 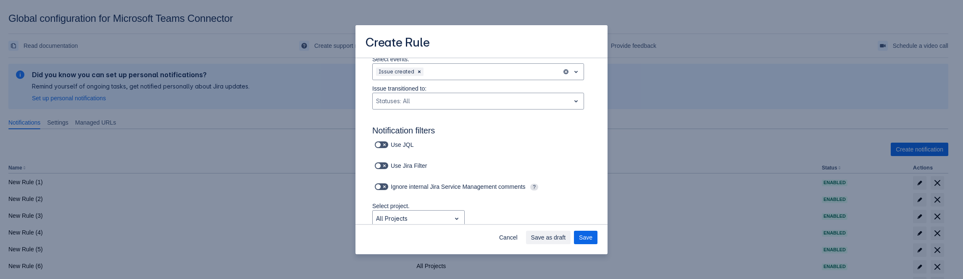 I want to click on button: Save as draft, so click(x=548, y=238).